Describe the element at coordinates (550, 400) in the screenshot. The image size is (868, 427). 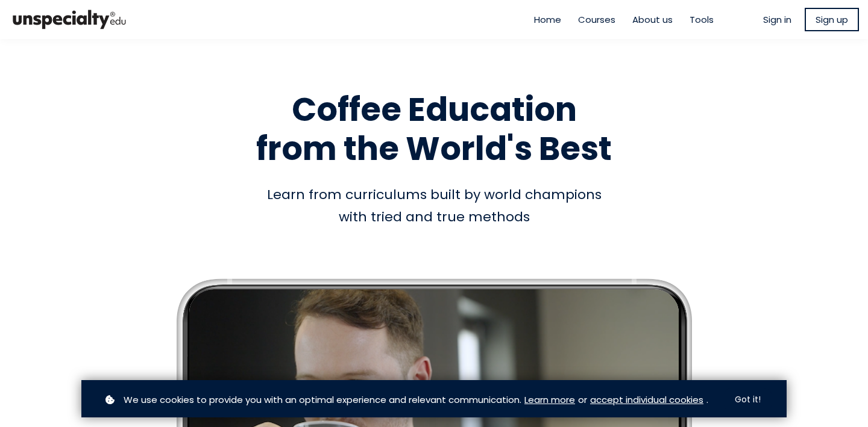
I see `a: Learn more` at that location.